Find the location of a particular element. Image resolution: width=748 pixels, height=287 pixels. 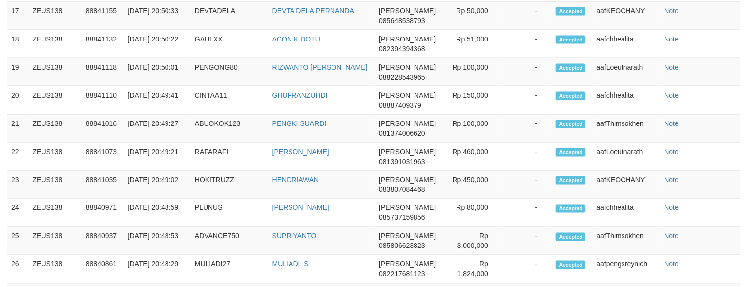

a: HENDRIAWAN is located at coordinates (295, 180).